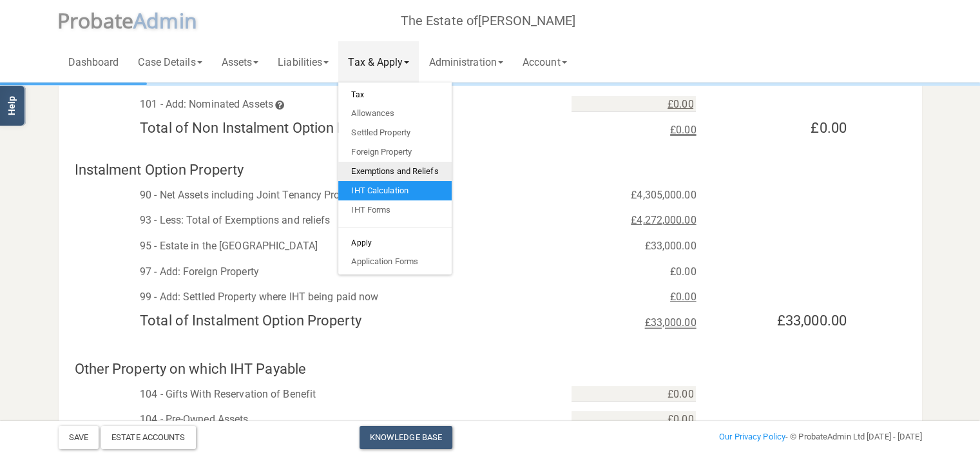  Describe the element at coordinates (346, 195) in the screenshot. I see `div: 90 - Net Assets including Joint Tenancy Property` at that location.